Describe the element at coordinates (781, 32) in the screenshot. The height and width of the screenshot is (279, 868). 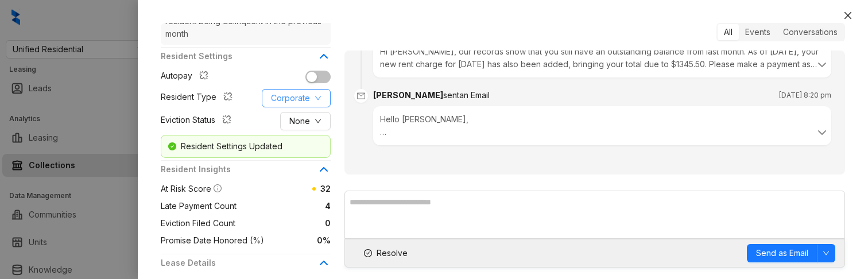
I see `div: segmented control` at that location.